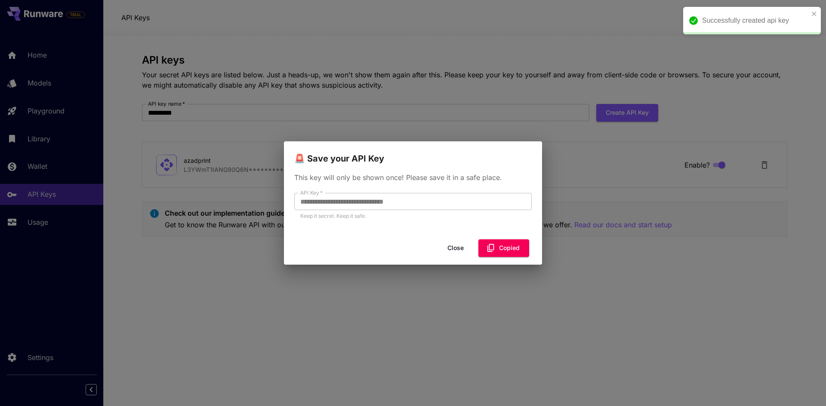  Describe the element at coordinates (413, 178) in the screenshot. I see `p: This key will only be shown once! Please save it in a safe place.` at that location.